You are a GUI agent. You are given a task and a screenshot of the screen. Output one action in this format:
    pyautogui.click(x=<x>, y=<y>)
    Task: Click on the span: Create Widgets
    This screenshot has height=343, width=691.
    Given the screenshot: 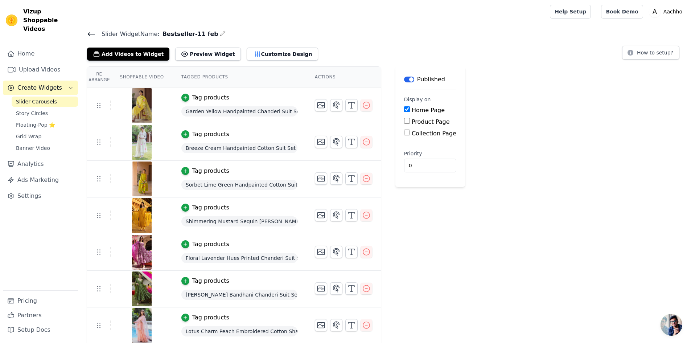 What is the action you would take?
    pyautogui.click(x=40, y=88)
    